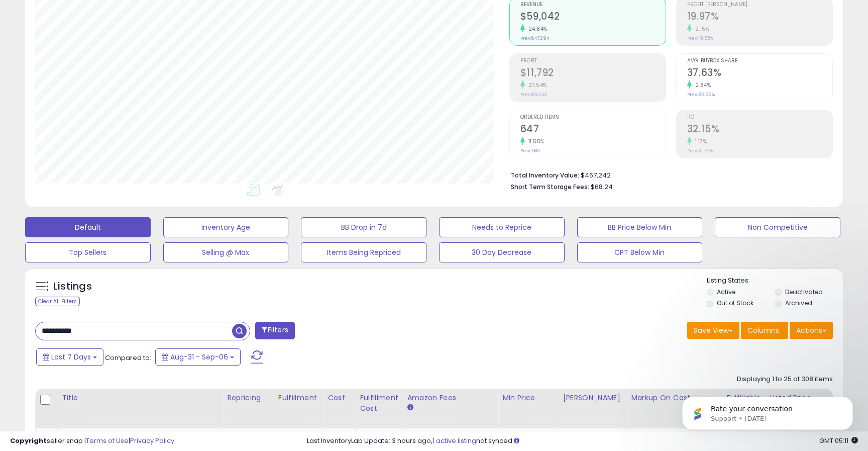 This screenshot has width=868, height=451. I want to click on div: seller snap | |, so click(92, 441).